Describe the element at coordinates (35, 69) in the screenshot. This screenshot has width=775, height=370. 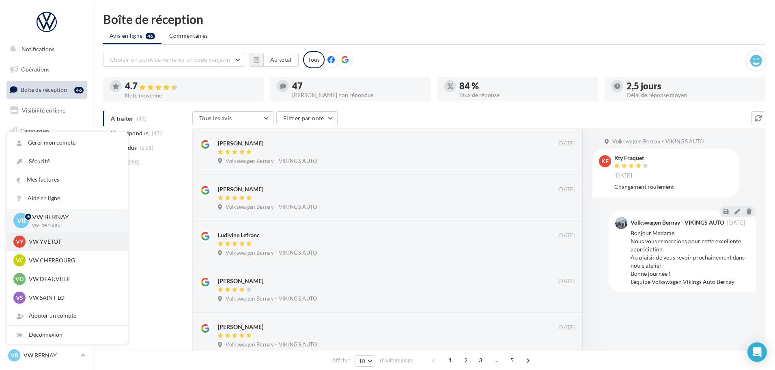
I see `span: Opérations` at that location.